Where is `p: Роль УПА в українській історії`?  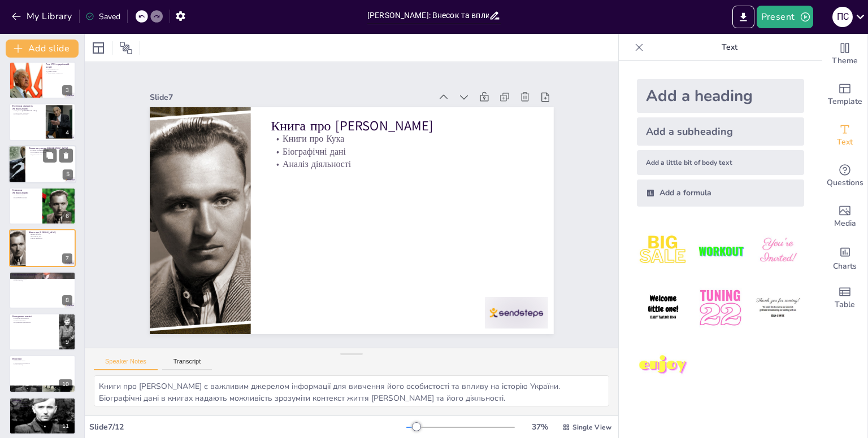
p: Роль УПА в українській історії is located at coordinates (59, 66).